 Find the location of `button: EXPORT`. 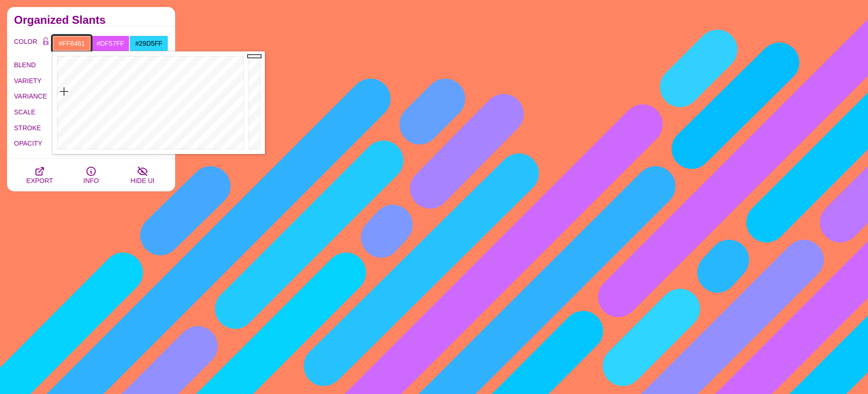

button: EXPORT is located at coordinates (40, 175).